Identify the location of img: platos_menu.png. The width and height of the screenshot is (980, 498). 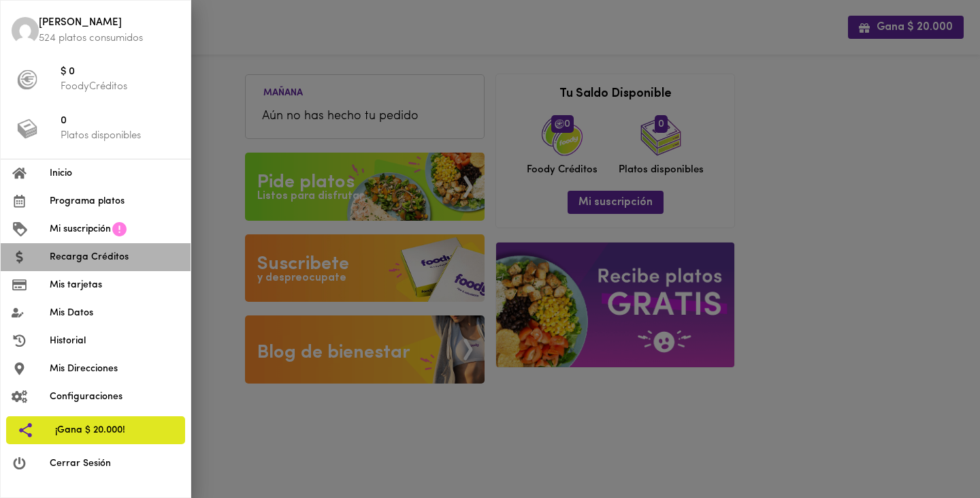
(27, 129).